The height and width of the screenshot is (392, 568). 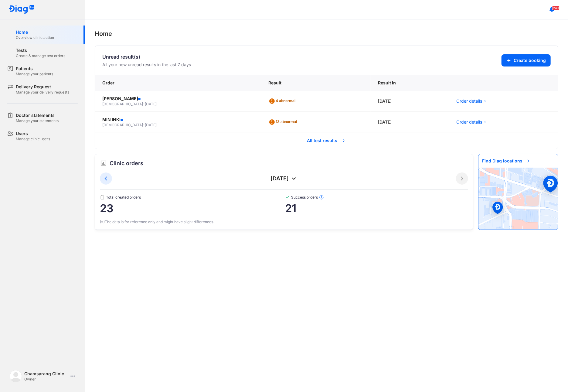 I want to click on span: 23, so click(x=192, y=208).